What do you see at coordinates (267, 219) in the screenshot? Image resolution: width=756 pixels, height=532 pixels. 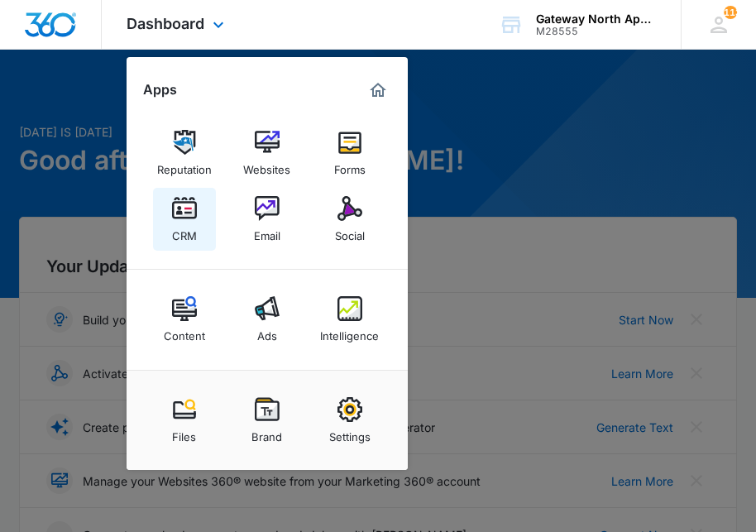 I see `a: Email` at bounding box center [267, 219].